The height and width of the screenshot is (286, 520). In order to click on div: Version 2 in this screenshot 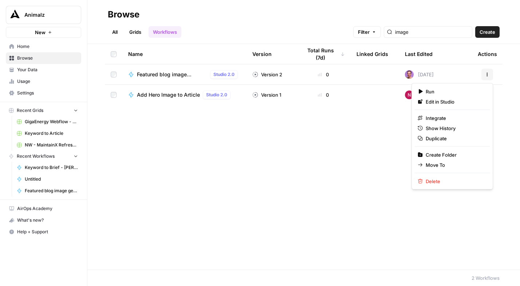, I will do `click(267, 75)`.